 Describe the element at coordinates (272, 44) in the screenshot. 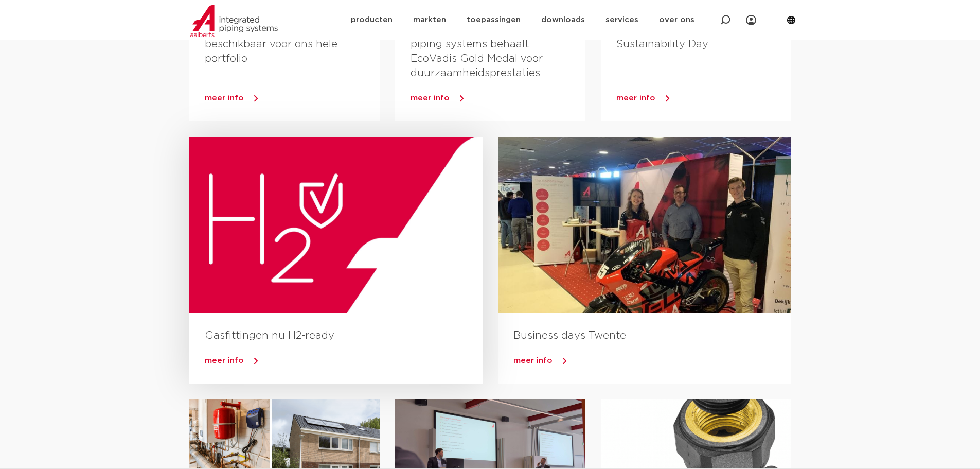

I see `a: Koolstofgegevens nu beschikbaar voor ons hele portfolio` at that location.